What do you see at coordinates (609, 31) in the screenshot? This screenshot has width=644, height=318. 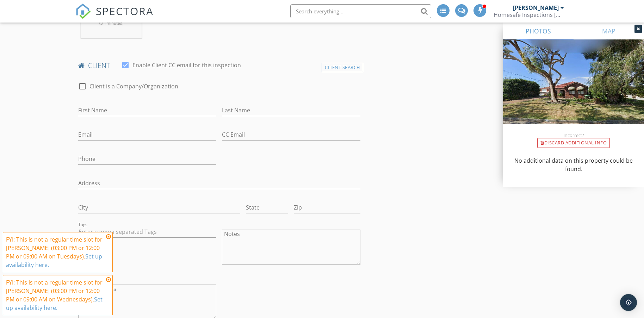 I see `a: MAP` at bounding box center [609, 31].